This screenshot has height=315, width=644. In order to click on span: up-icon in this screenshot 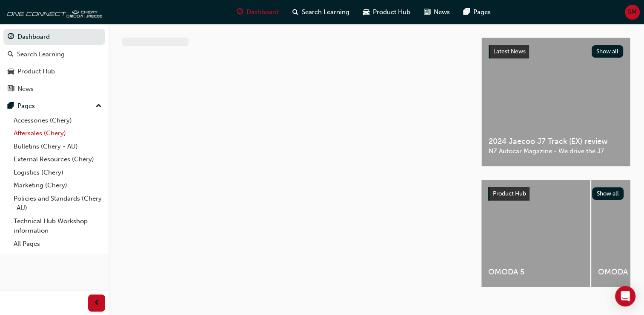, I will do `click(98, 106)`.